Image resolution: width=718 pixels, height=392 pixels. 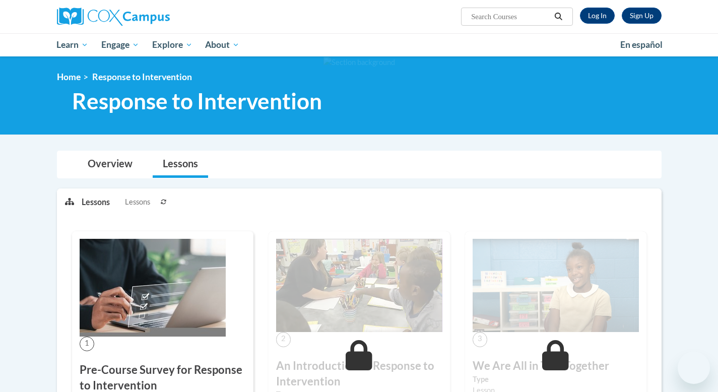 What do you see at coordinates (642, 45) in the screenshot?
I see `a: En español` at bounding box center [642, 45].